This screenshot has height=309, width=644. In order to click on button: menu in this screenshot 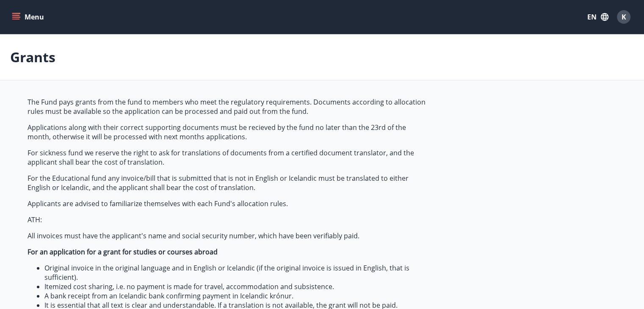, I will do `click(29, 17)`.